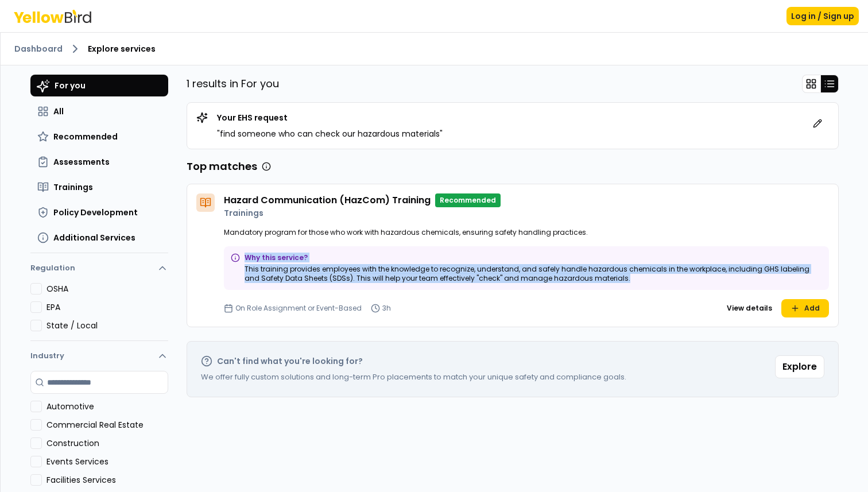 The image size is (868, 492). I want to click on button: Regulation, so click(99, 271).